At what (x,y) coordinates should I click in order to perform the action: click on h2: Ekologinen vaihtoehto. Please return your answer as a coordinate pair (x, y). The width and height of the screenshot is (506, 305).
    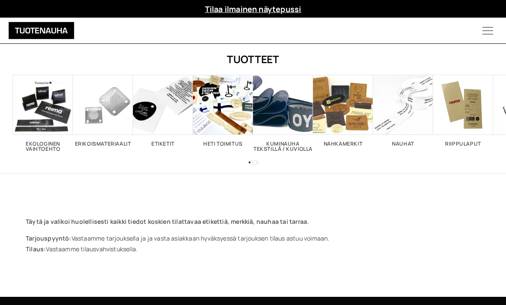
    Looking at the image, I should click on (43, 146).